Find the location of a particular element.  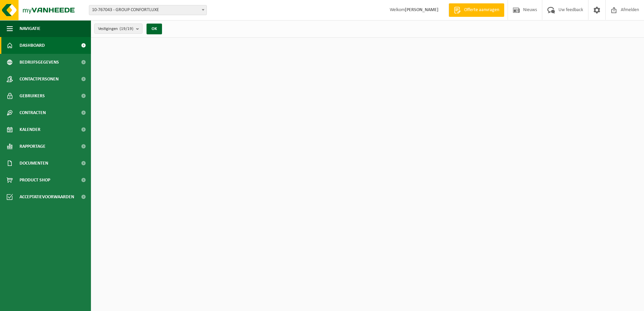

span: Rapportage is located at coordinates (33, 147).